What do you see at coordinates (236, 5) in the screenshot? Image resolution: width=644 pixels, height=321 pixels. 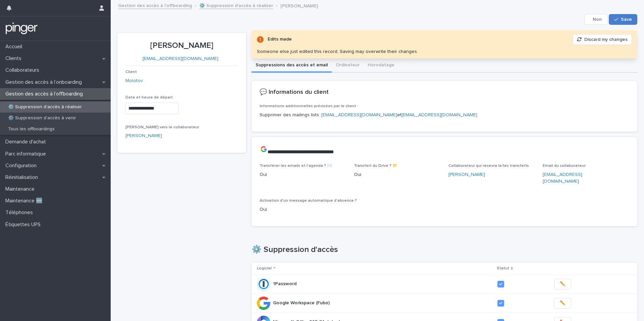 I see `a: ⚙️ Suppression d'accès à réaliser` at bounding box center [236, 5].